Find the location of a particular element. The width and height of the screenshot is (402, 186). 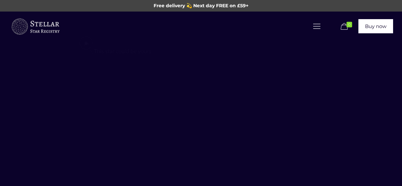

a: 0 is located at coordinates (347, 27).